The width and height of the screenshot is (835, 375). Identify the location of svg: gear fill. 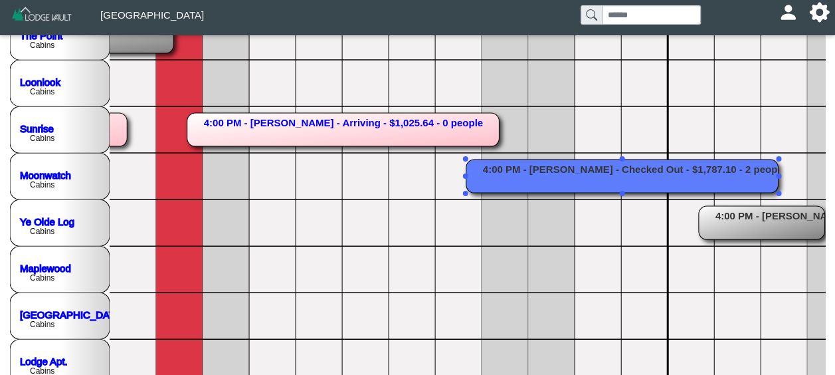
(819, 12).